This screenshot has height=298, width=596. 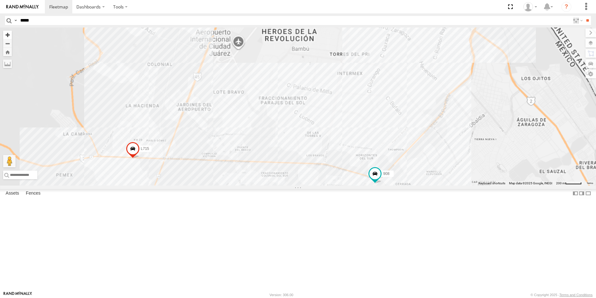 I want to click on label: Assets, so click(x=12, y=193).